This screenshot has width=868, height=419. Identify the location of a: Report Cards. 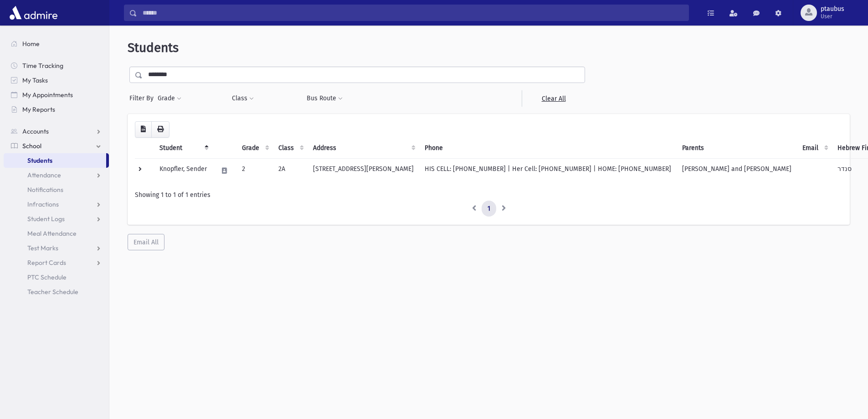
(56, 263).